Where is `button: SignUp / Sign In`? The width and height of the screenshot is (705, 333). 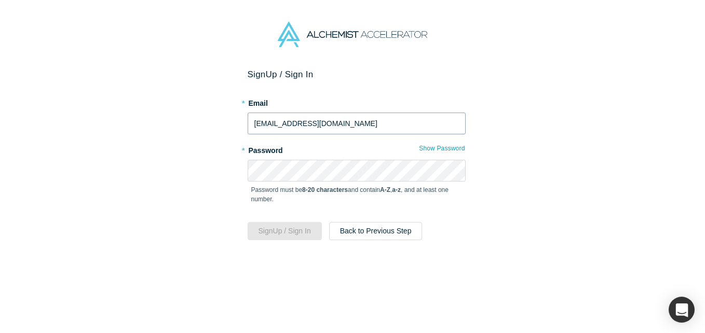 button: SignUp / Sign In is located at coordinates (285, 231).